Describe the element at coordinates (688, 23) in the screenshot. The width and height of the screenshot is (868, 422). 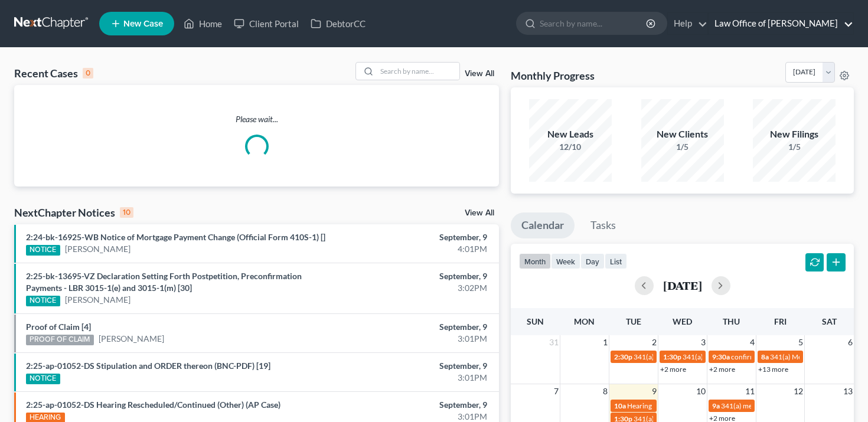
I see `a: Help` at that location.